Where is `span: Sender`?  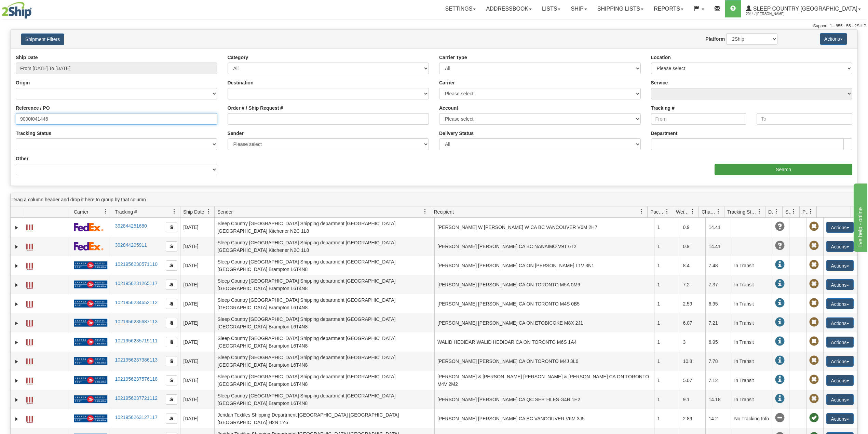 span: Sender is located at coordinates (224, 212).